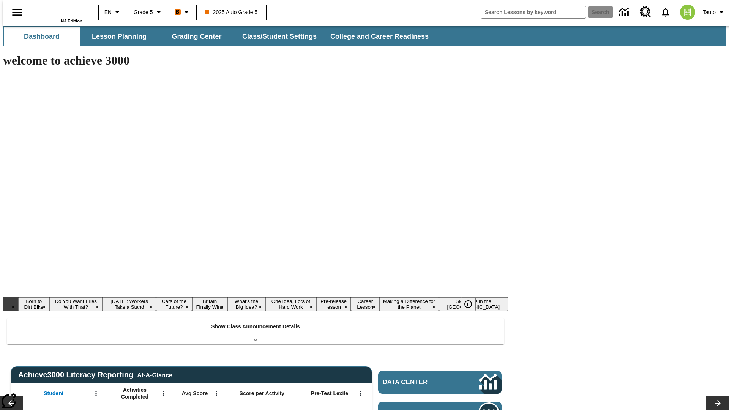  What do you see at coordinates (262, 393) in the screenshot?
I see `span: Score per Activity` at bounding box center [262, 393].